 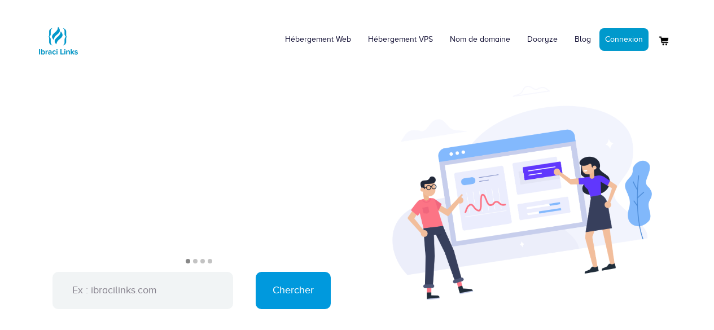 What do you see at coordinates (58, 36) in the screenshot?
I see `a: Logo Ibraci Links` at bounding box center [58, 36].